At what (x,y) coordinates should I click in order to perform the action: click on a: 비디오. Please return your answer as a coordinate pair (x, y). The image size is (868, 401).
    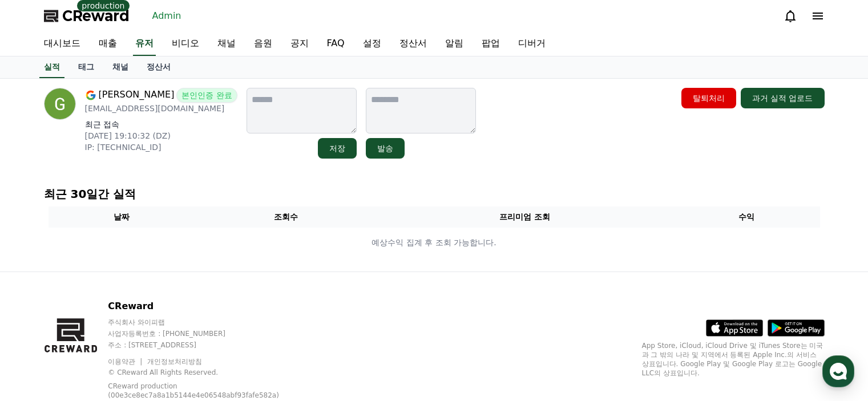
    Looking at the image, I should click on (185, 44).